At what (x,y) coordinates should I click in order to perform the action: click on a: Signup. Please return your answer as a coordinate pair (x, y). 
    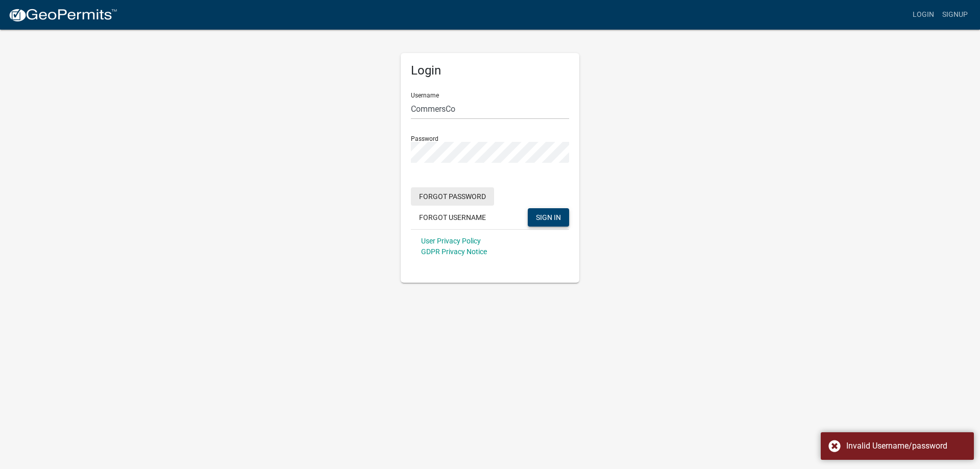
    Looking at the image, I should click on (955, 15).